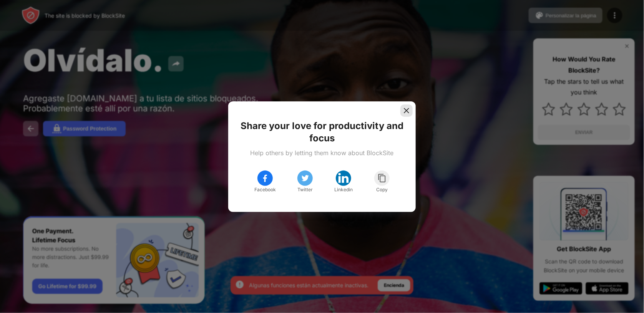  I want to click on img: facebook.svg, so click(265, 178).